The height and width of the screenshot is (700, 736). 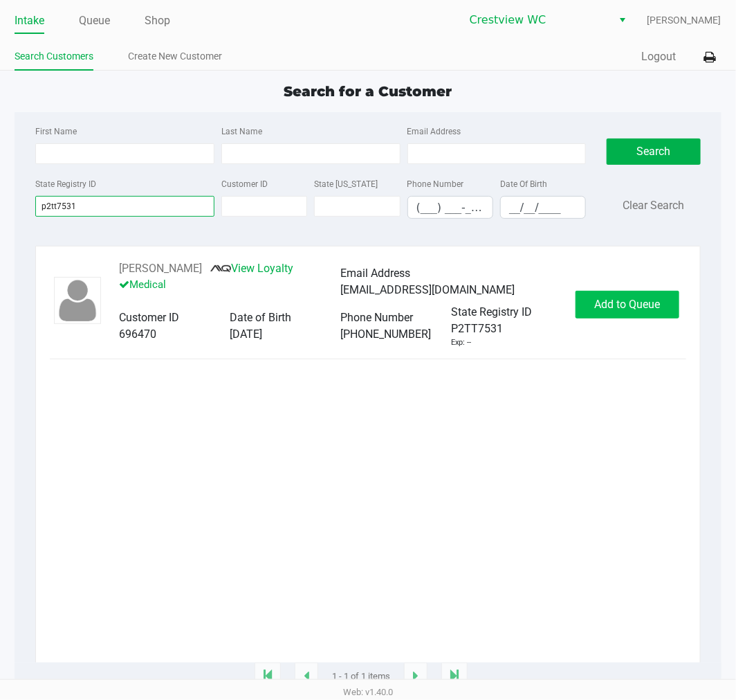 I want to click on span: State Registry ID, so click(x=491, y=312).